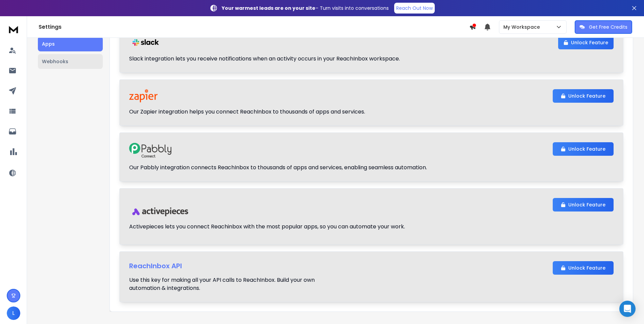 This screenshot has width=644, height=324. I want to click on span: L, so click(13, 313).